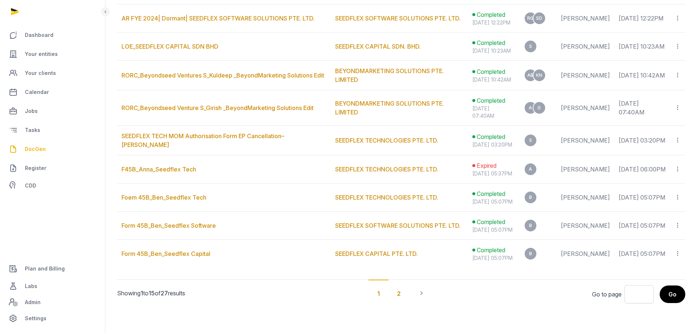  Describe the element at coordinates (159, 169) in the screenshot. I see `a: F45B_Anna_Seedflex Tech` at that location.